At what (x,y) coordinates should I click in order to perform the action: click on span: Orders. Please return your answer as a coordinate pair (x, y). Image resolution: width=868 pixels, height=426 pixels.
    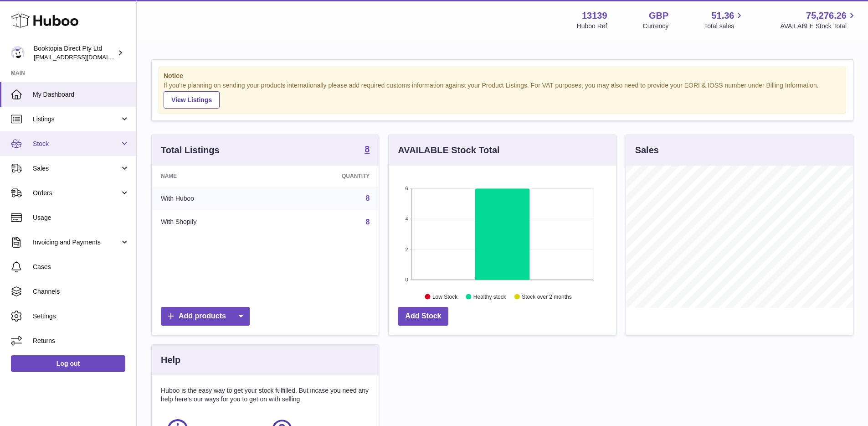
    Looking at the image, I should click on (76, 193).